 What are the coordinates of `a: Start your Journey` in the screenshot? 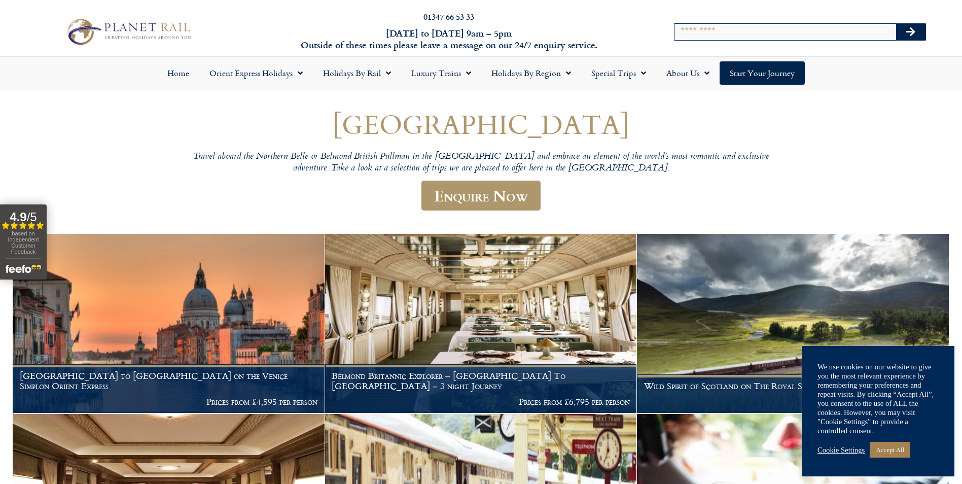 It's located at (762, 73).